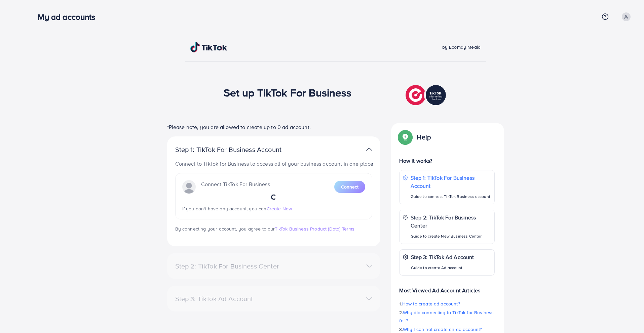 The image size is (644, 333). I want to click on p: Most Viewed Ad Account Articles, so click(447, 288).